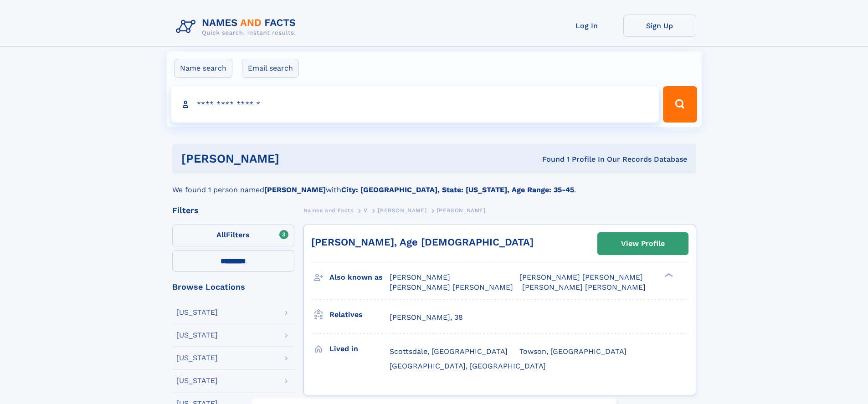 The width and height of the screenshot is (868, 404). What do you see at coordinates (660, 26) in the screenshot?
I see `a: Sign Up` at bounding box center [660, 26].